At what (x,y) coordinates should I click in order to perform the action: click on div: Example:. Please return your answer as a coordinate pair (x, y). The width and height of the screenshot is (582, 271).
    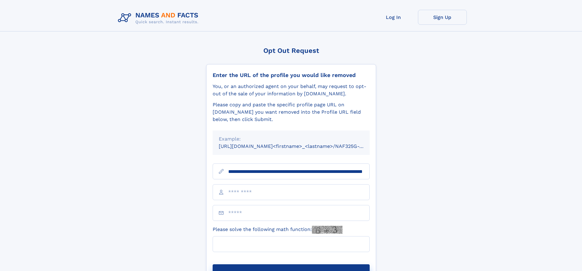
    Looking at the image, I should click on (291, 139).